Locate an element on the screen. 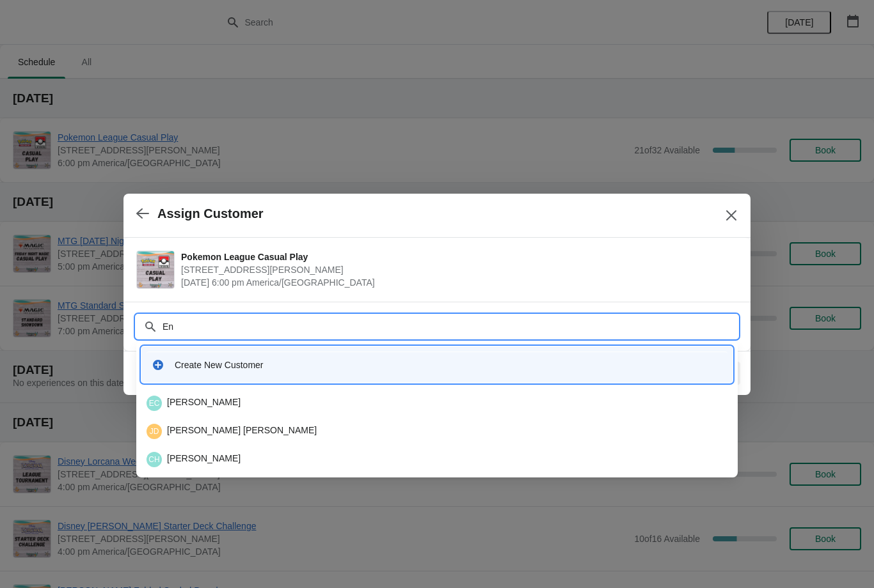  h2: Assign Customer is located at coordinates (210, 214).